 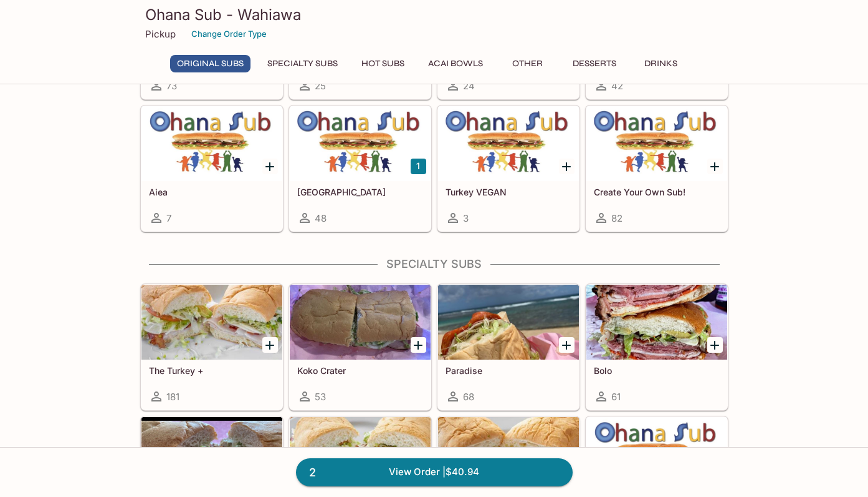 What do you see at coordinates (160, 34) in the screenshot?
I see `p: Pickup` at bounding box center [160, 34].